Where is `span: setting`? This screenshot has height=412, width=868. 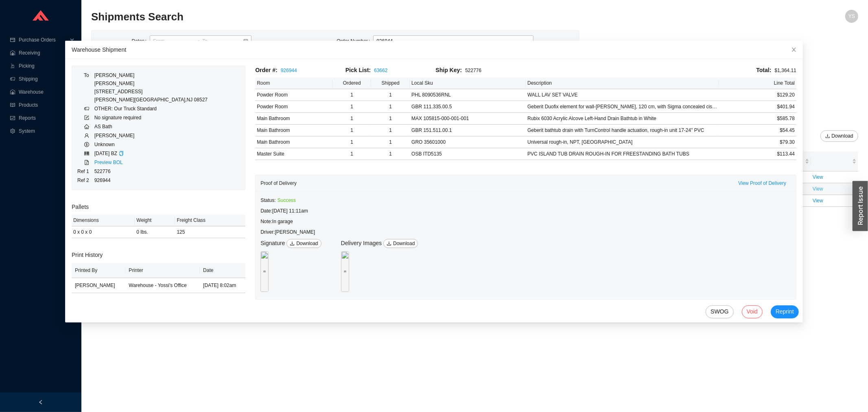 span: setting is located at coordinates (13, 131).